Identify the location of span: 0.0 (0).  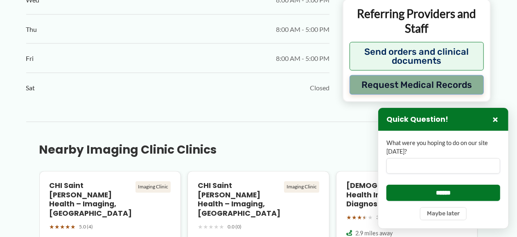
(234, 227).